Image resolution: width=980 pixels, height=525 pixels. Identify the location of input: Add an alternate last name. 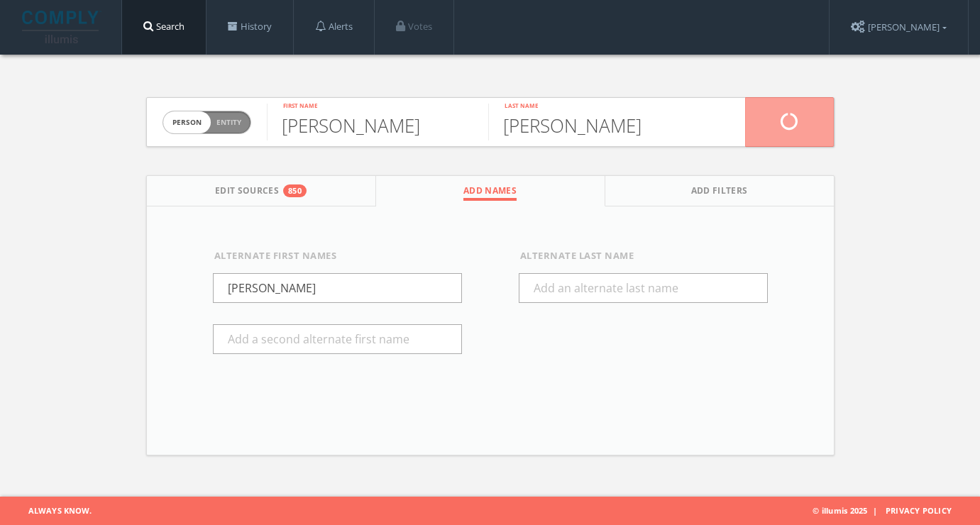
(643, 288).